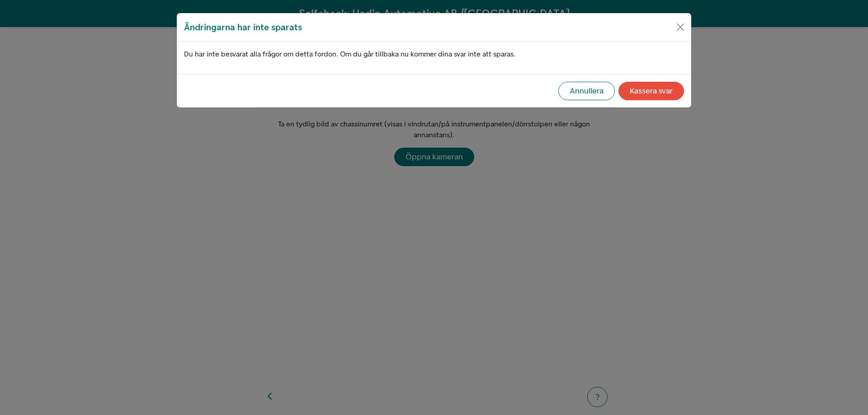 The width and height of the screenshot is (868, 415). I want to click on button: Close, so click(680, 27).